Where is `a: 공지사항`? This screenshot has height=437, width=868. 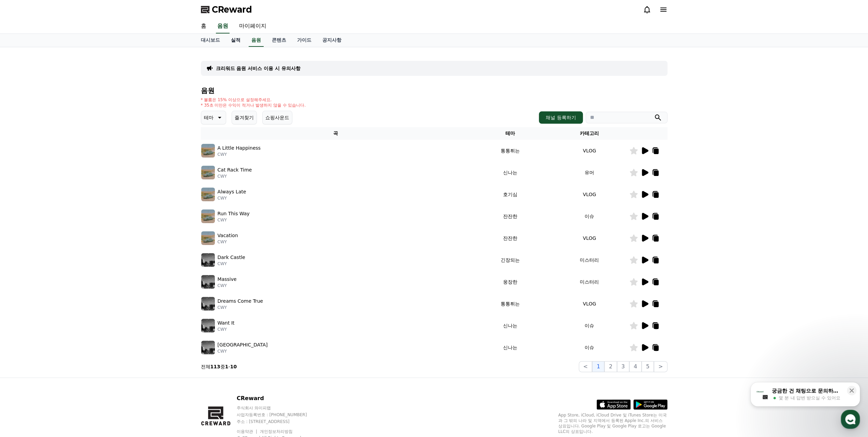
a: 공지사항 is located at coordinates (332, 40).